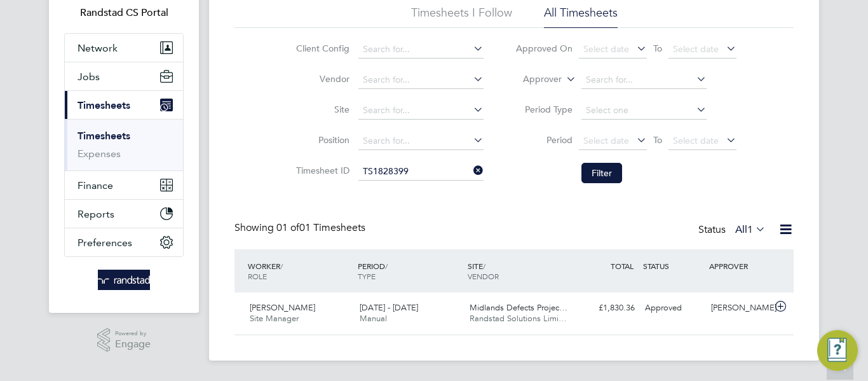 Image resolution: width=868 pixels, height=381 pixels. What do you see at coordinates (519, 307) in the screenshot?
I see `span: Midlands Defects Projec…` at bounding box center [519, 307].